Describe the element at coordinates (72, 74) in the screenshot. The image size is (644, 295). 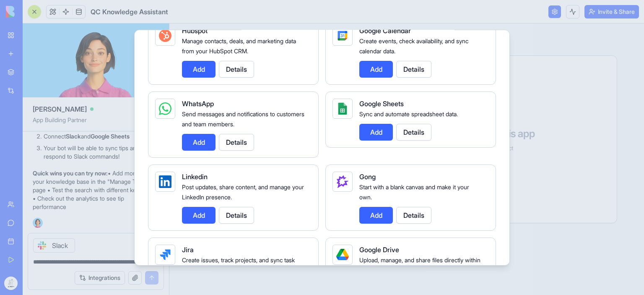
I see `div: Welcome to Blocks 🙌 I'm here if you have any questions!` at that location.